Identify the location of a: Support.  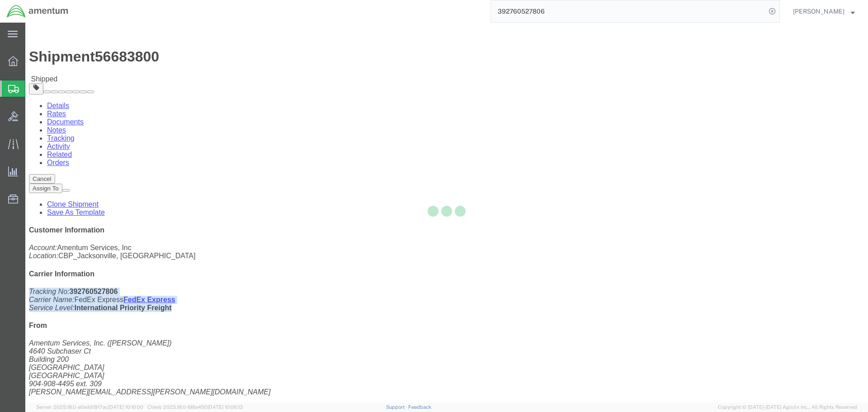
(397, 407).